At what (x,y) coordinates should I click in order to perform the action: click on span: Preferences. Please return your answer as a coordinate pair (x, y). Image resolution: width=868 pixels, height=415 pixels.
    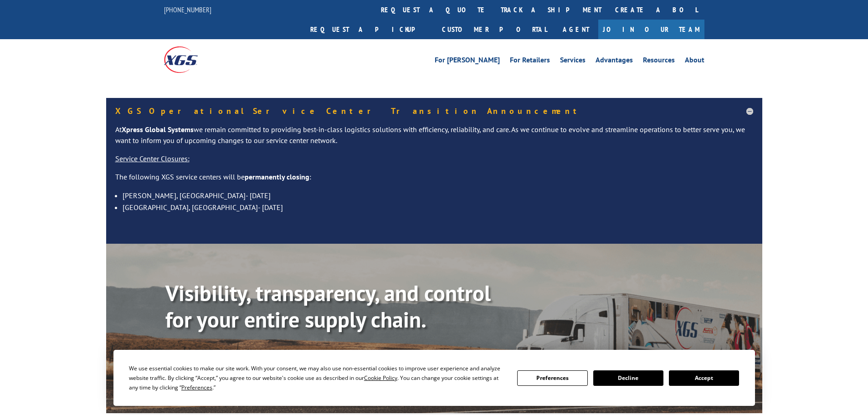
    Looking at the image, I should click on (197, 386).